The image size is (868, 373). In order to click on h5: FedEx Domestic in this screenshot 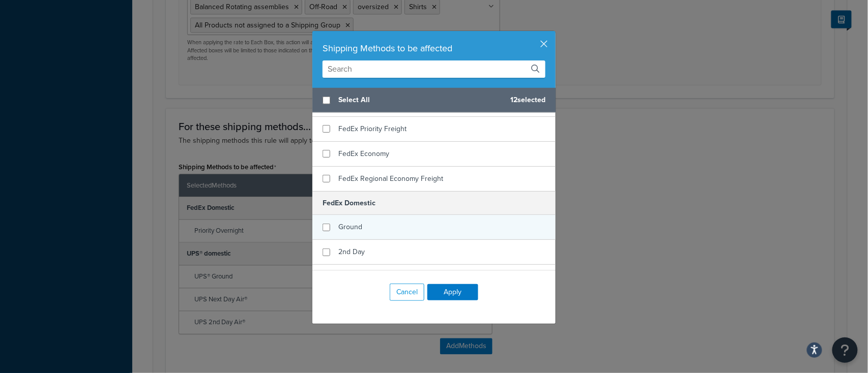, I will do `click(434, 203)`.